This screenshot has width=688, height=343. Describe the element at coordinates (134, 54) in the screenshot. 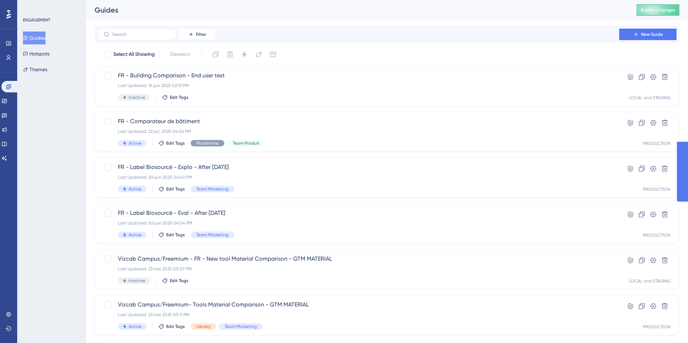

I see `span: Select All Showing` at that location.